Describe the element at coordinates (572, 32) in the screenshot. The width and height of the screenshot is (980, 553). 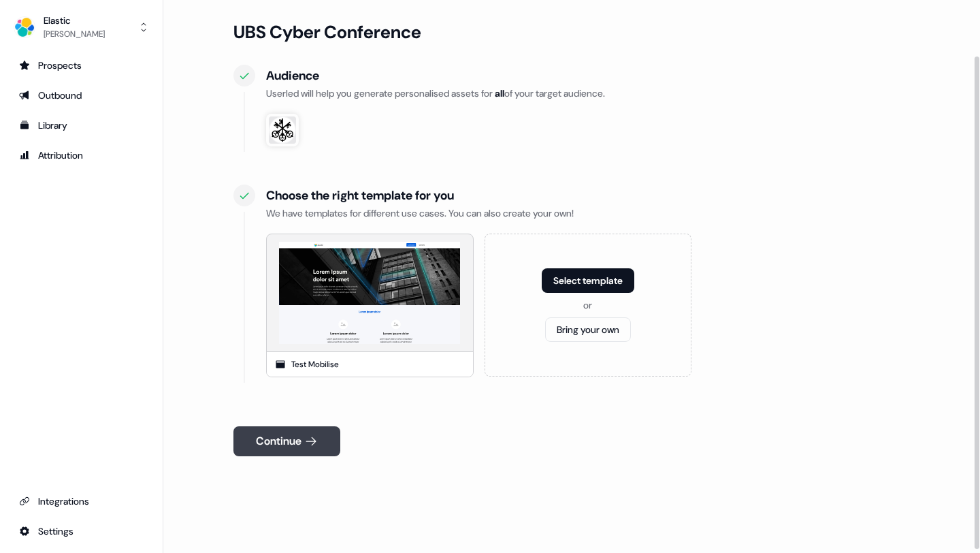
I see `div: UBS Cyber Conference` at that location.